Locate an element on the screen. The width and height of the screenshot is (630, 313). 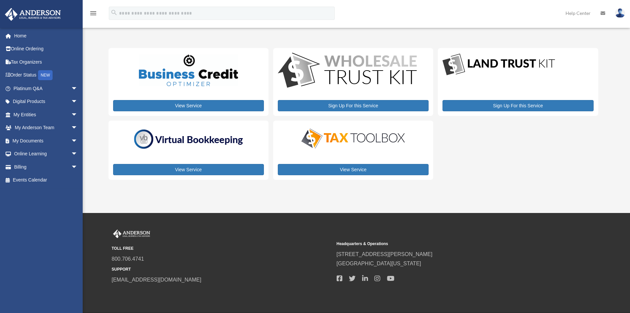
a: Billingarrow_drop_down is located at coordinates (46, 167).